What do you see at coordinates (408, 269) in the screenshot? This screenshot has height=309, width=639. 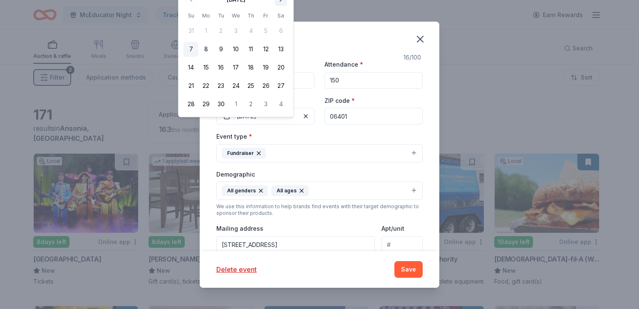 I see `button: Save` at bounding box center [408, 269].